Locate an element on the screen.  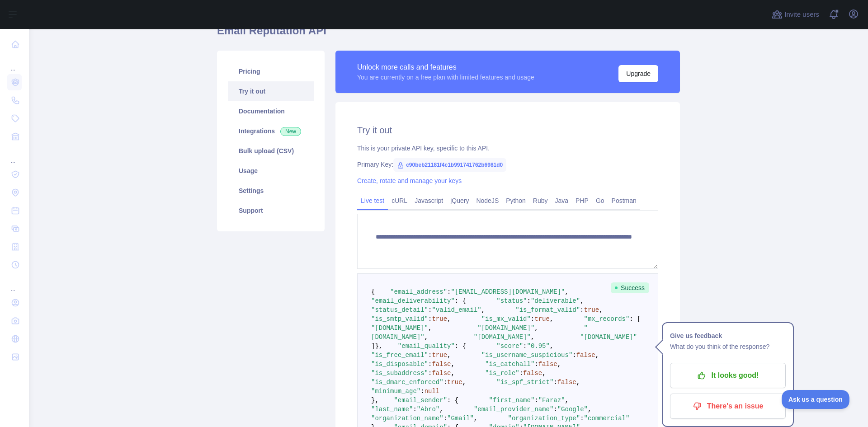
span: "minimum_age" is located at coordinates (395, 391).